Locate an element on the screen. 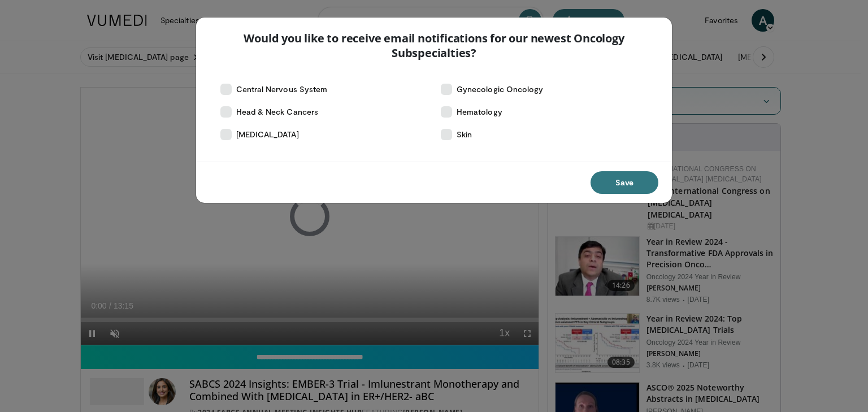 This screenshot has width=868, height=412. span: Skin is located at coordinates (464, 134).